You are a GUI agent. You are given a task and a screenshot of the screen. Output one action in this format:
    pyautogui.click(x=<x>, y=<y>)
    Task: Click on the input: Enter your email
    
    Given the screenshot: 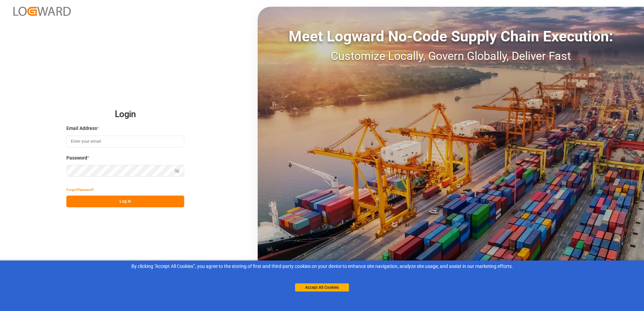 What is the action you would take?
    pyautogui.click(x=125, y=141)
    